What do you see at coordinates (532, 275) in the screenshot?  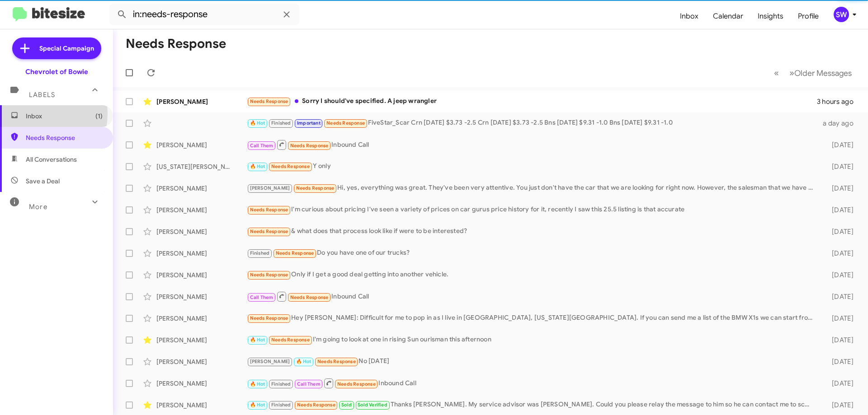 I see `div: Only if I get a good deal getting into another vehicle.` at bounding box center [532, 275].